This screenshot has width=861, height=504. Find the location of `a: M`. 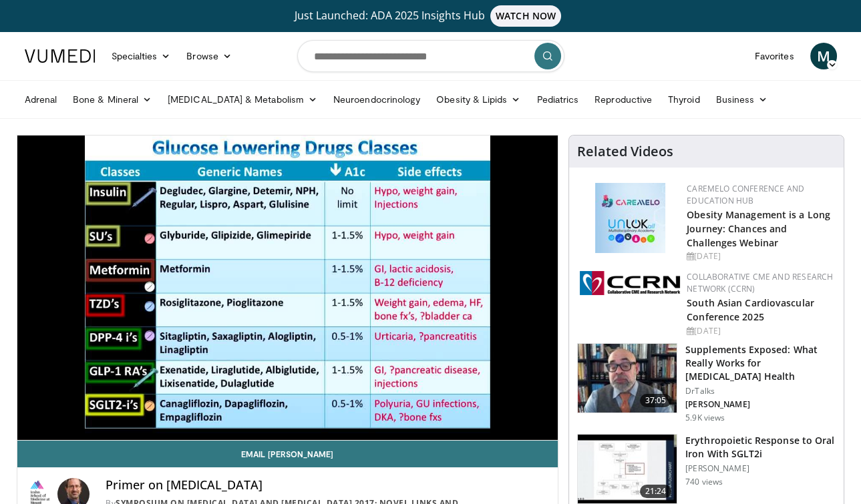

a: M is located at coordinates (823, 56).